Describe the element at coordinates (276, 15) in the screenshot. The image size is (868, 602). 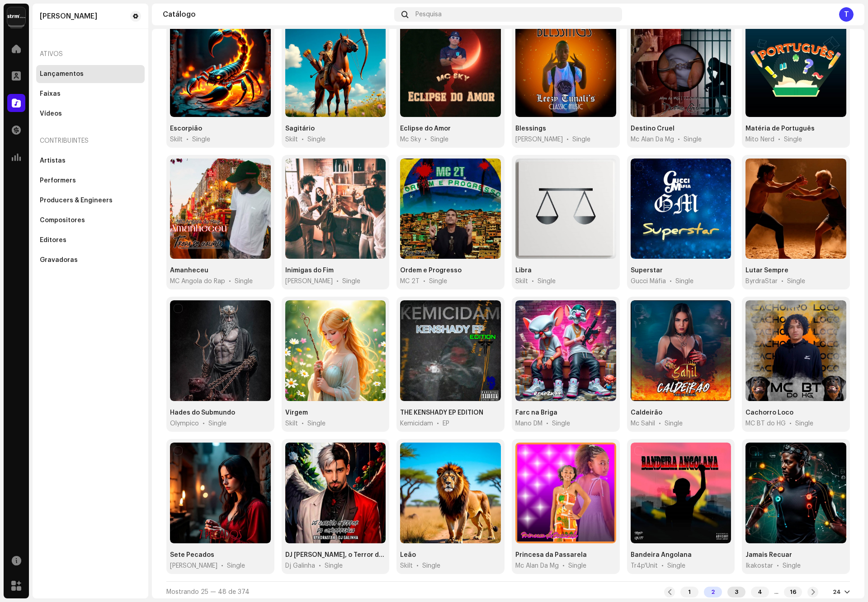
I see `div: Catálogo` at that location.